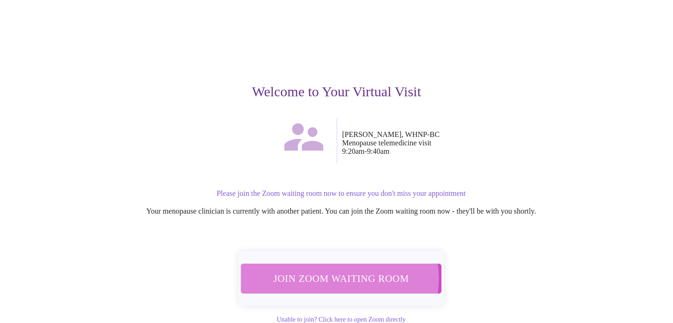 The height and width of the screenshot is (323, 673). I want to click on p: Your menopause clinician is currently with another patient. You can join the Zoom waiting room no..., so click(341, 211).